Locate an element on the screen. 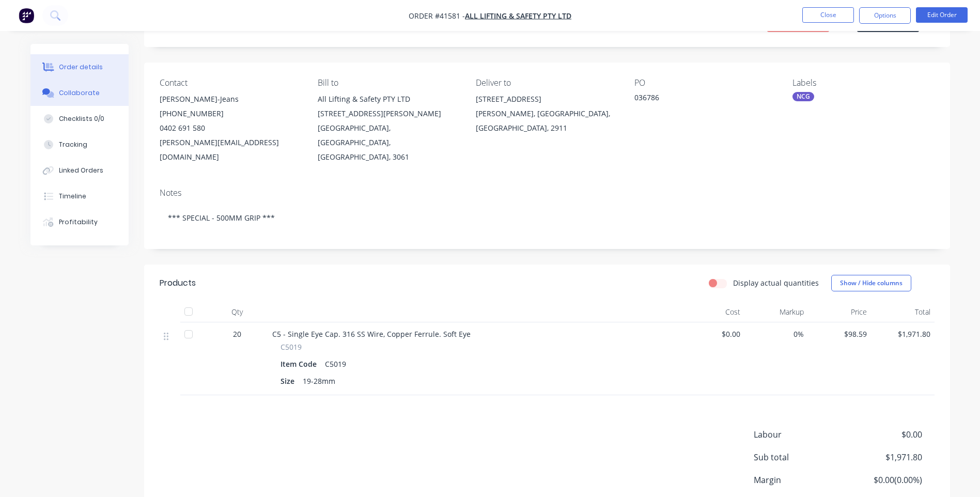 The image size is (980, 497). div: Price is located at coordinates (839, 312).